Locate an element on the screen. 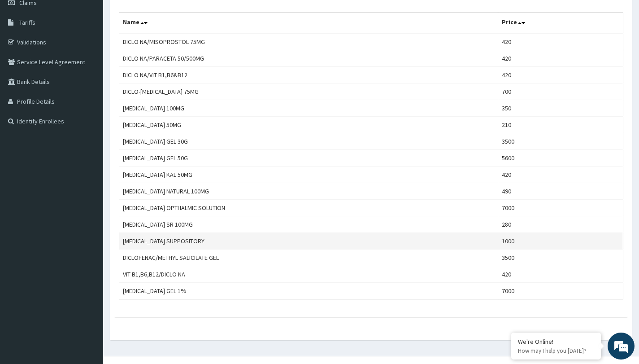  span: Tariffs is located at coordinates (27, 23).